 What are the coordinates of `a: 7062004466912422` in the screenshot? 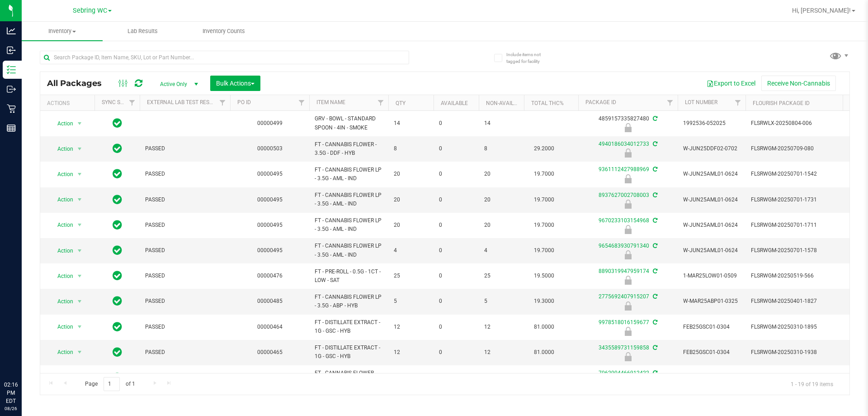 It's located at (624, 373).